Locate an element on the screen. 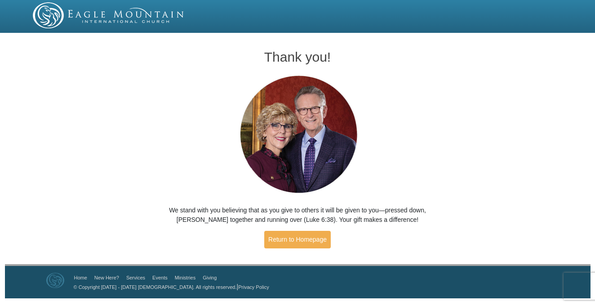 Image resolution: width=595 pixels, height=306 pixels. a: Privacy Policy is located at coordinates (253, 287).